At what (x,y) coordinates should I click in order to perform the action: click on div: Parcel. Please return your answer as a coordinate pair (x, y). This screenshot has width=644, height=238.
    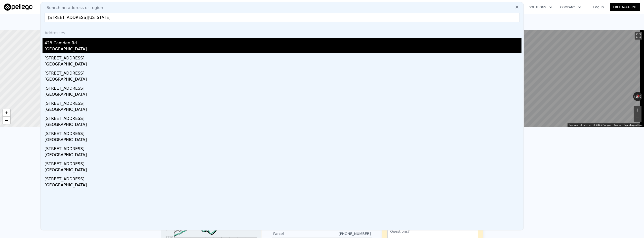
    Looking at the image, I should click on (297, 234).